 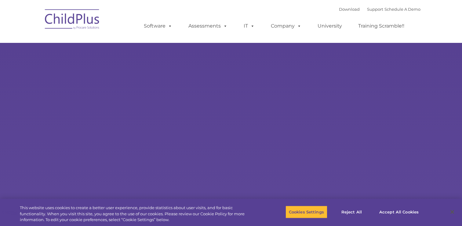 What do you see at coordinates (208, 26) in the screenshot?
I see `a: Assessments` at bounding box center [208, 26].